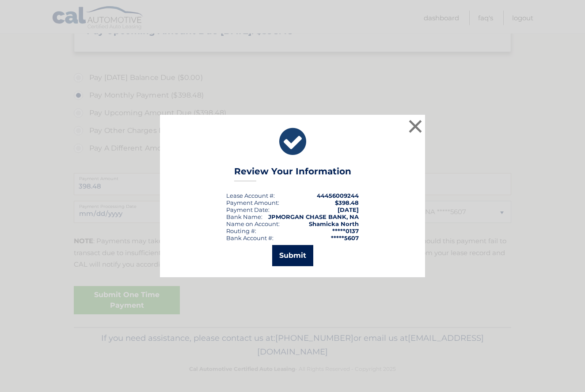  I want to click on span: $398.48, so click(346, 203).